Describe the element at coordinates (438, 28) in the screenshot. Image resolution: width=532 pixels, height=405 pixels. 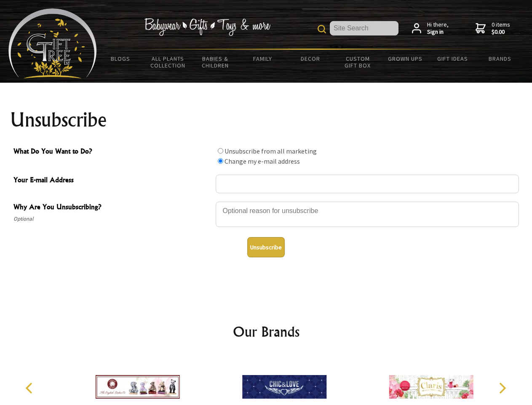
I see `span: Hi there,` at that location.